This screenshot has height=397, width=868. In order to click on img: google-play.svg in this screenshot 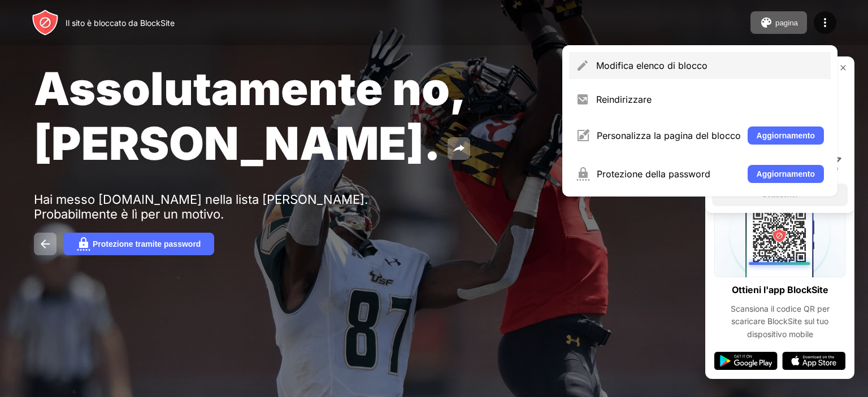, I will do `click(746, 361)`.